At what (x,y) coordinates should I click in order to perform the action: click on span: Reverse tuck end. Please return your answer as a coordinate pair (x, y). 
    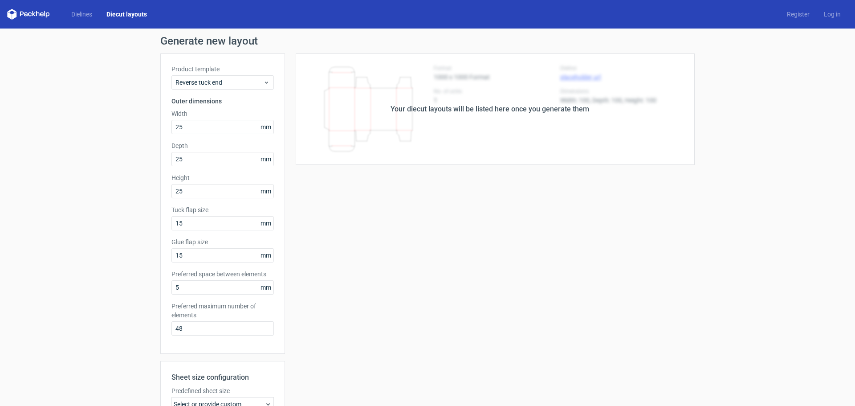
    Looking at the image, I should click on (219, 82).